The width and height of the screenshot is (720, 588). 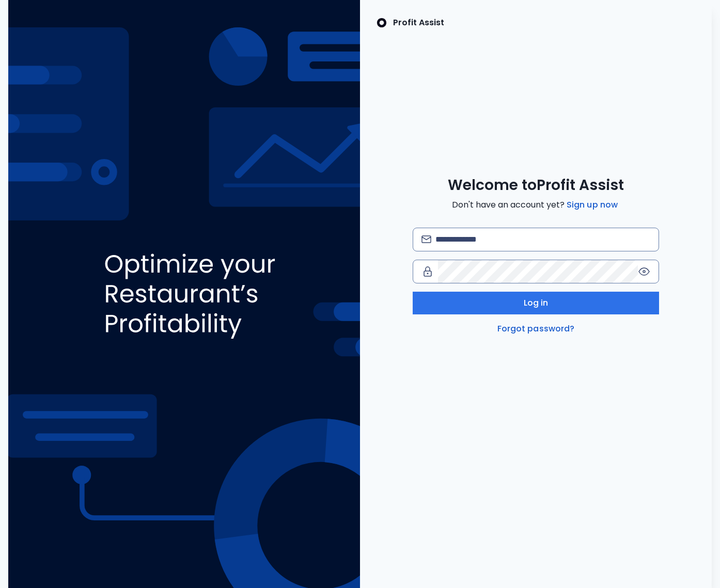 I want to click on a: Sign up now, so click(x=592, y=205).